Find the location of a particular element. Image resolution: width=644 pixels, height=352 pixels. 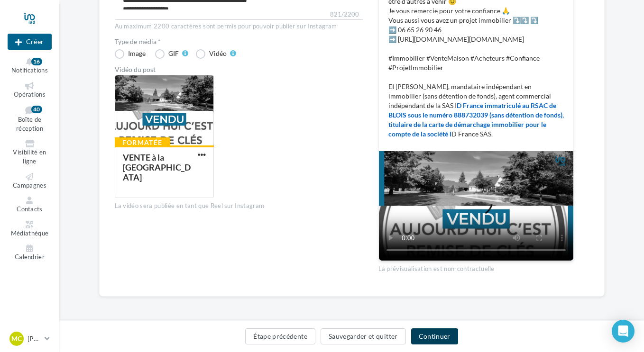

button: Continuer is located at coordinates (434, 336).